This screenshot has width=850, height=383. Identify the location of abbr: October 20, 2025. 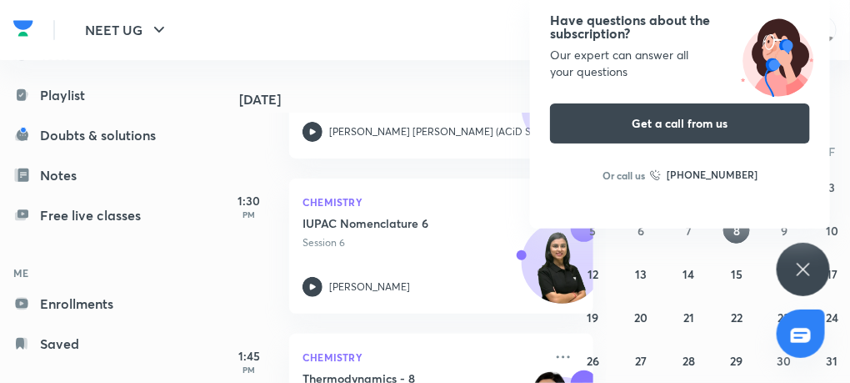
(641, 317).